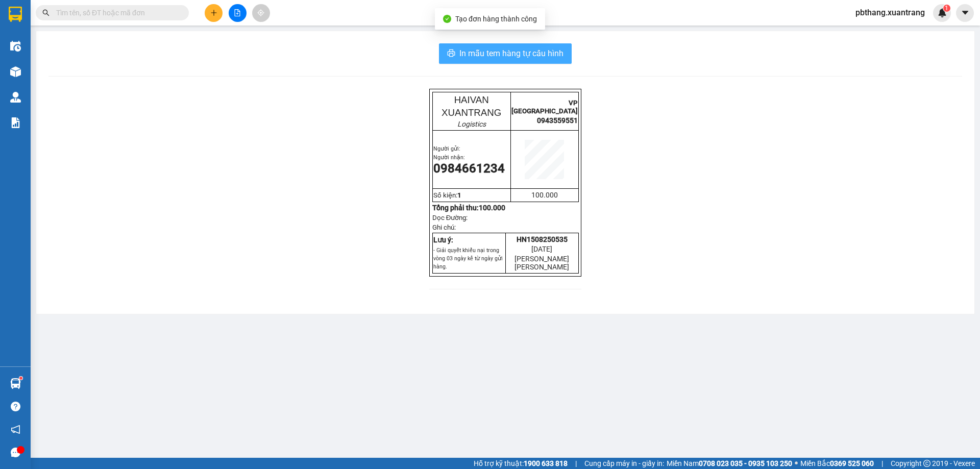 Image resolution: width=980 pixels, height=469 pixels. I want to click on span: - Giải quyết khiếu nại trong vòng 03 ngày kể từ ngày gửi hàng., so click(468, 258).